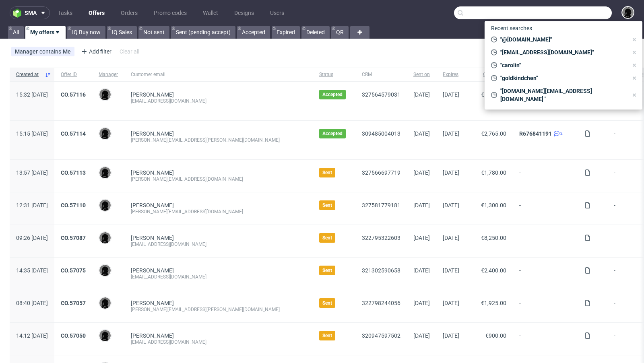  Describe the element at coordinates (170, 13) in the screenshot. I see `a: Promo codes` at that location.